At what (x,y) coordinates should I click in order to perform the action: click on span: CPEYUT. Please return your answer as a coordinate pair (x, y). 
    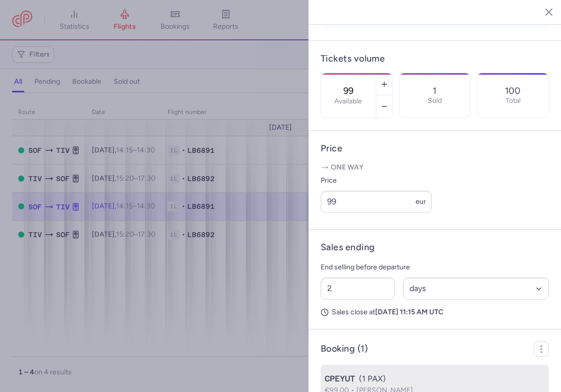
    Looking at the image, I should click on (340, 379).